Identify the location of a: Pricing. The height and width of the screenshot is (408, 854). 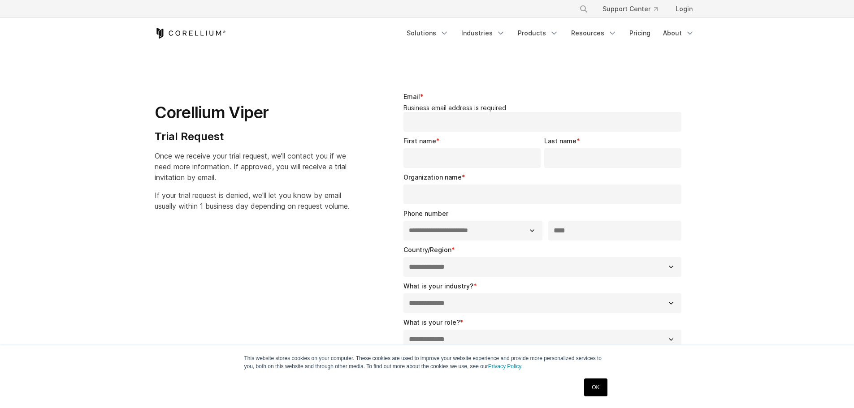
(639, 33).